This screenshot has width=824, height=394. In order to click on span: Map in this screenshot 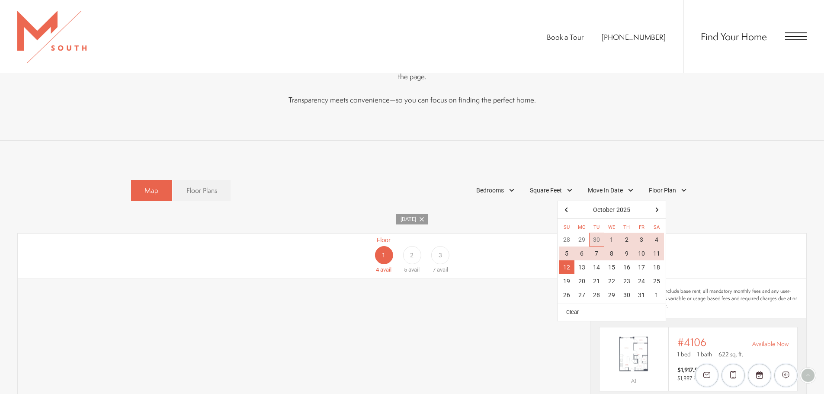, I will do `click(151, 190)`.